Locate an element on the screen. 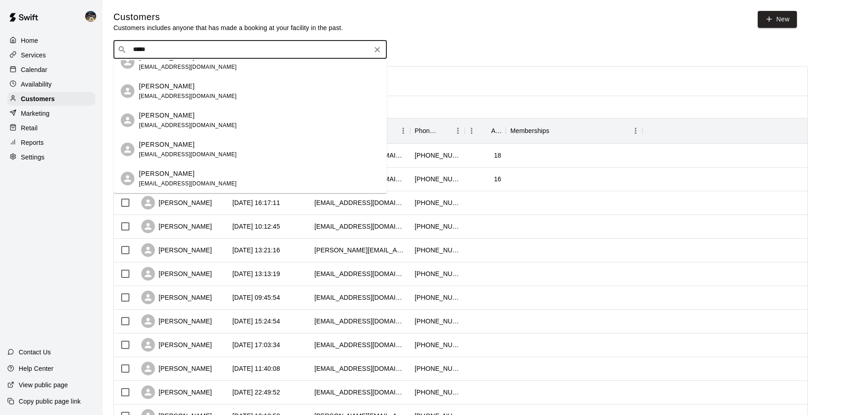  div: 2025-07-17 11:40:08 is located at coordinates (256, 368).